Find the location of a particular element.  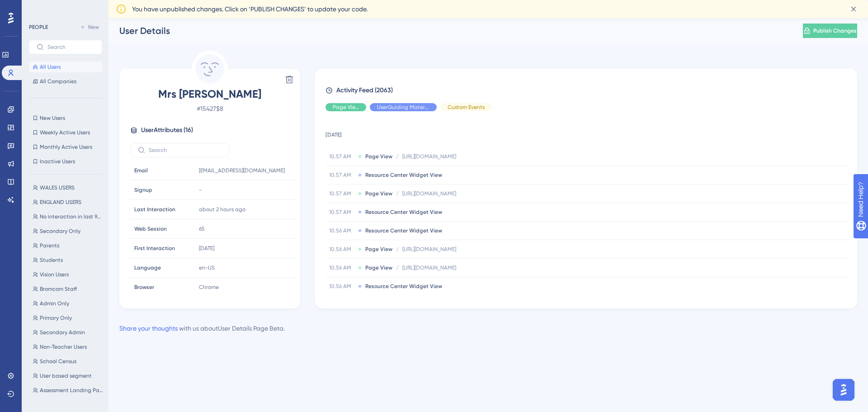

button: Vision Users is located at coordinates (68, 274).